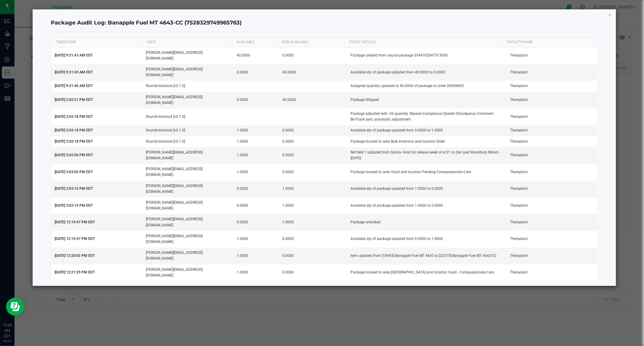 The height and width of the screenshot is (346, 644). What do you see at coordinates (427, 100) in the screenshot?
I see `td: Package Shipped` at bounding box center [427, 100].